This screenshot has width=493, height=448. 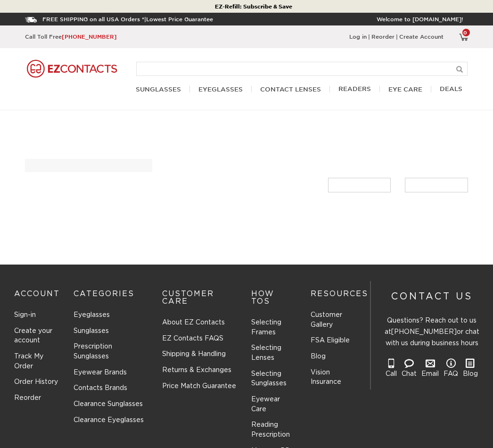 What do you see at coordinates (93, 19) in the screenshot?
I see `a: FREE SHIPPING on all USA Orders *` at bounding box center [93, 19].